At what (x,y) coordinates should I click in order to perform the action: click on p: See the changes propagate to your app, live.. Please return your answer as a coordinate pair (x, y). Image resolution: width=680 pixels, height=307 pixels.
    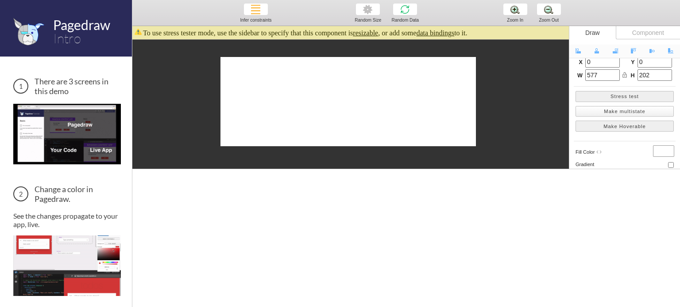
    Looking at the image, I should click on (67, 220).